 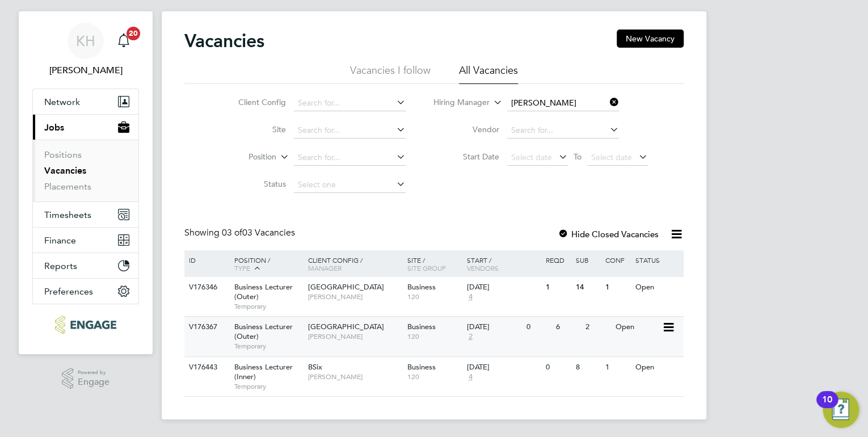 I want to click on button: Network, so click(x=86, y=102).